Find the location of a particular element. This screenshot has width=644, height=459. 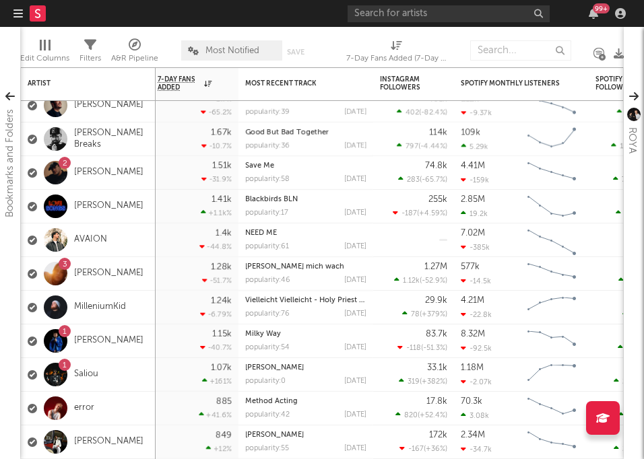

div: 577k is located at coordinates (470, 267).